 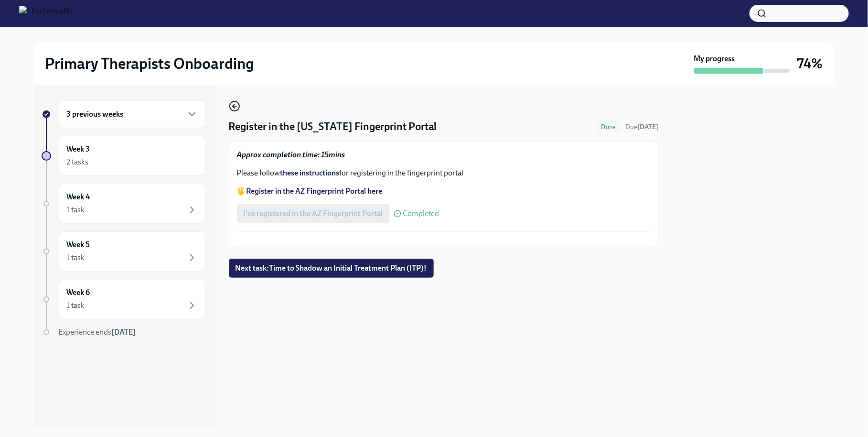 What do you see at coordinates (124, 156) in the screenshot?
I see `a: Week 32 tasks` at bounding box center [124, 156].